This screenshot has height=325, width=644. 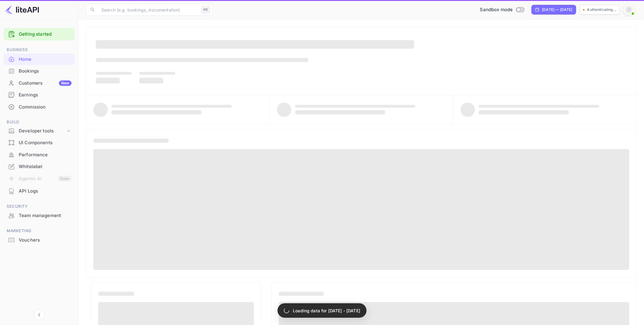 I want to click on a: Home, so click(x=39, y=59).